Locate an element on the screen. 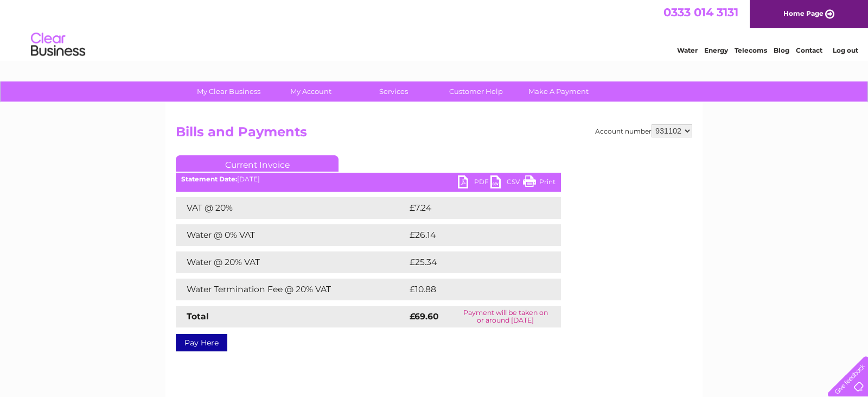 The width and height of the screenshot is (868, 397). span: 0333 014 3131 is located at coordinates (701, 12).